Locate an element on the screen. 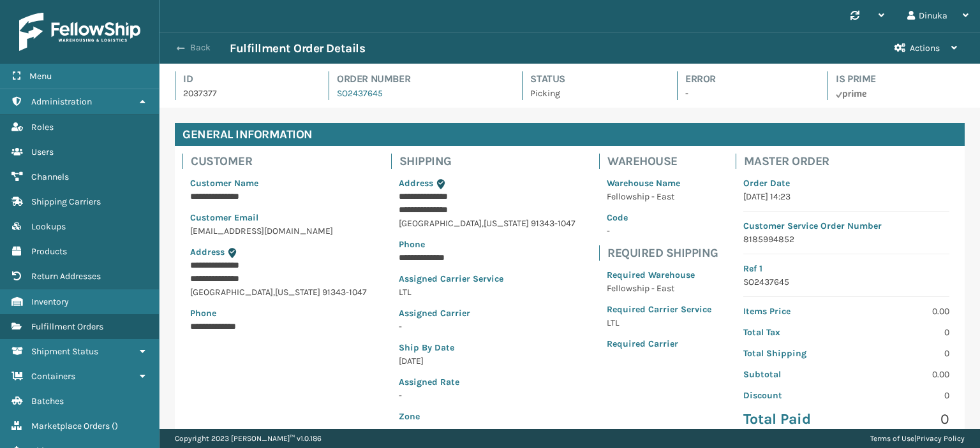  h4: Warehouse is located at coordinates (663, 161).